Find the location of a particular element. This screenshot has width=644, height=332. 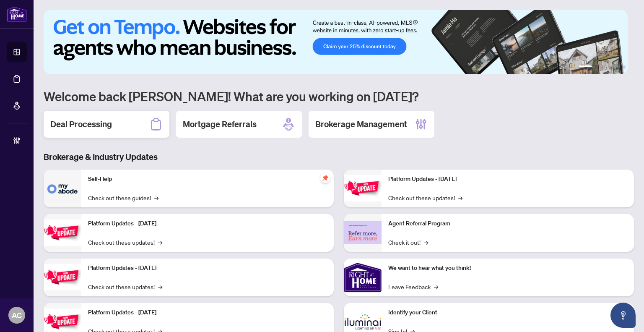

a: Leave Feedback→ is located at coordinates (413, 287).